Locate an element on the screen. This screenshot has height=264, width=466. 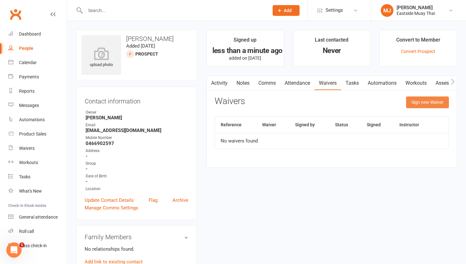
div: Roll call is located at coordinates (26, 231).